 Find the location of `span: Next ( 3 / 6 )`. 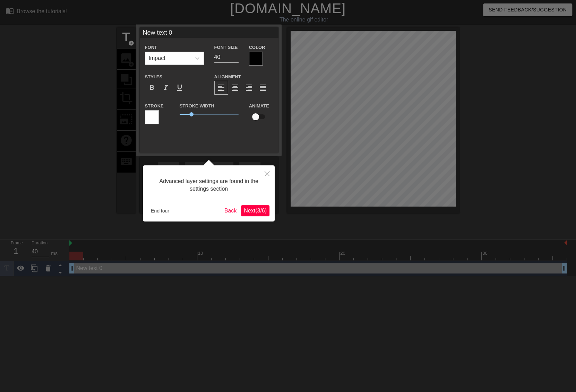

span: Next ( 3 / 6 ) is located at coordinates (255, 210).